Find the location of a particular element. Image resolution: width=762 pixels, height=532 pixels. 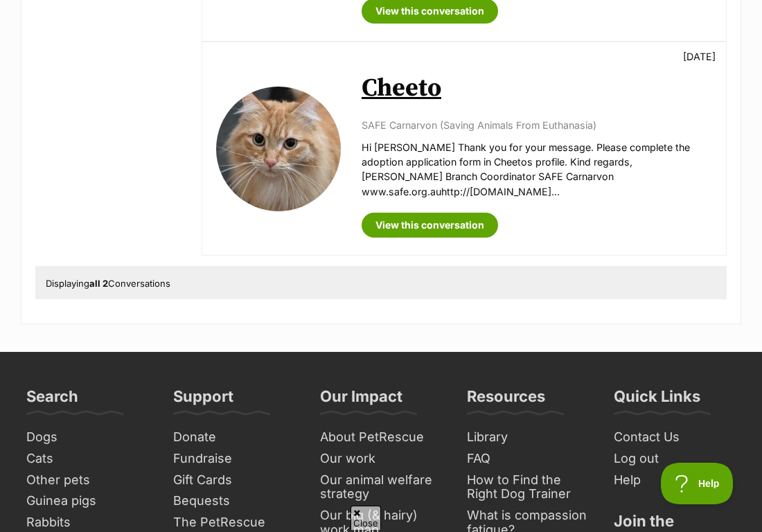

a: Guinea pigs is located at coordinates (87, 501).